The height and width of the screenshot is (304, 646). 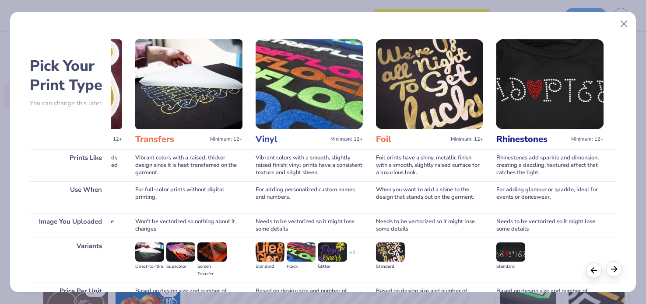 What do you see at coordinates (291, 140) in the screenshot?
I see `h3: Vinyl` at bounding box center [291, 140].